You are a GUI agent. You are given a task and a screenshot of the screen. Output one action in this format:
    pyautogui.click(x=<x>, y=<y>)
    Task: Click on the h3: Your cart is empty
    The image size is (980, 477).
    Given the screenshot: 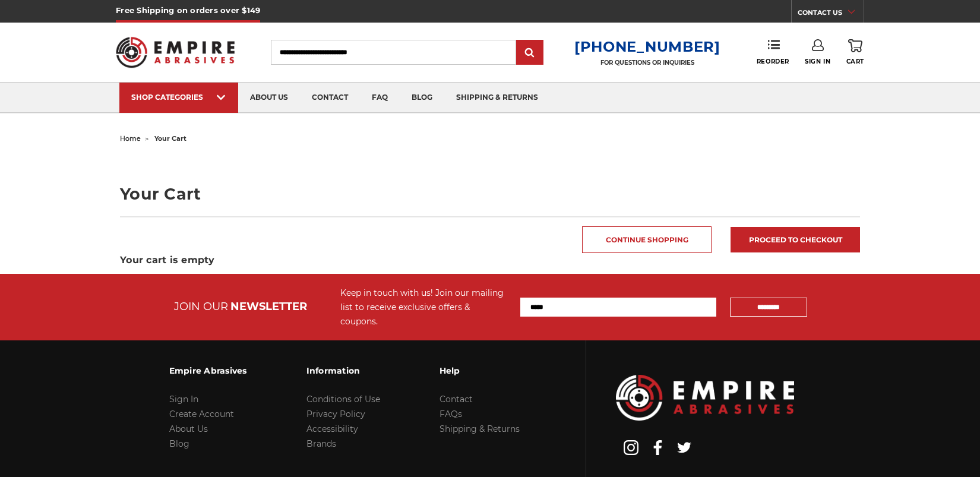 What is the action you would take?
    pyautogui.click(x=490, y=260)
    